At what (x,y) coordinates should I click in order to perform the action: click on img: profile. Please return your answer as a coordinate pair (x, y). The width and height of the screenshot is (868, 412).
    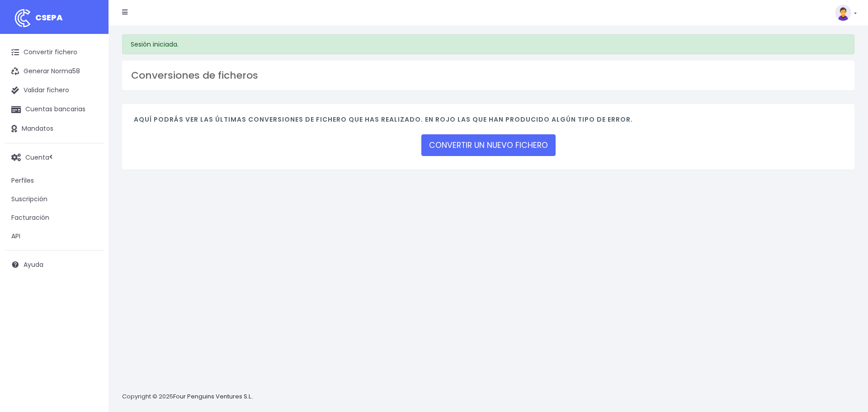
    Looking at the image, I should click on (843, 13).